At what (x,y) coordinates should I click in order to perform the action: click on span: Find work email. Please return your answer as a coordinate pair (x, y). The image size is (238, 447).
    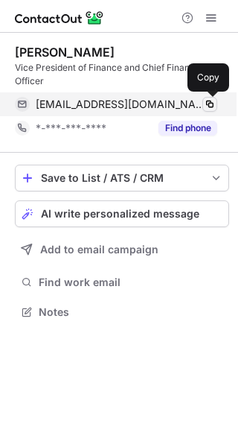
    Looking at the image, I should click on (131, 282).